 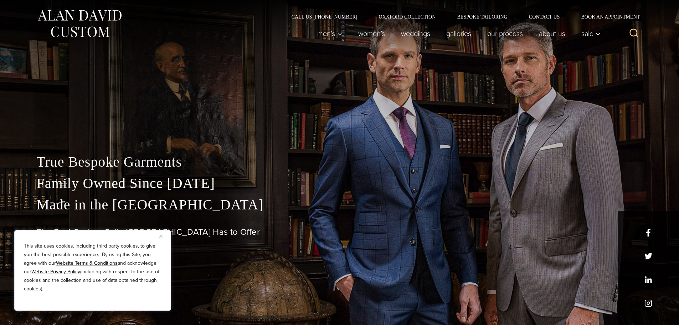 What do you see at coordinates (161, 236) in the screenshot?
I see `img: Close` at bounding box center [161, 236].